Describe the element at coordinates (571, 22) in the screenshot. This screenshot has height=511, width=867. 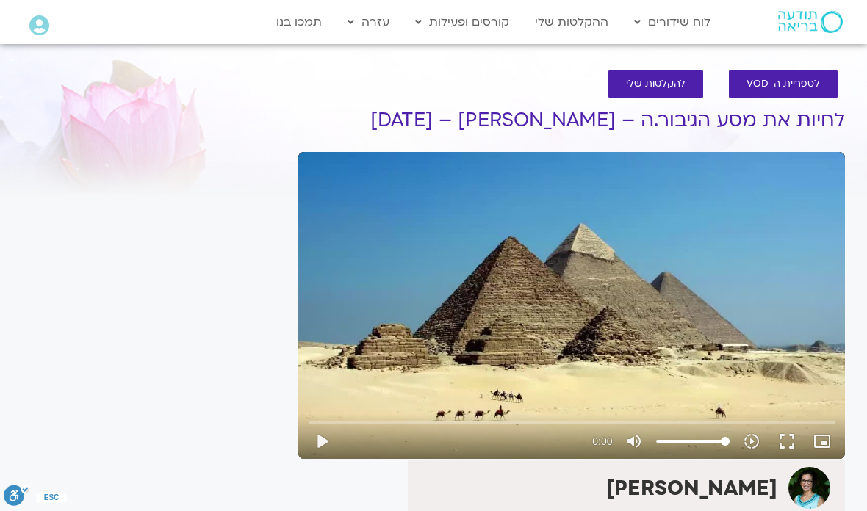
I see `a: ההקלטות שלי` at that location.